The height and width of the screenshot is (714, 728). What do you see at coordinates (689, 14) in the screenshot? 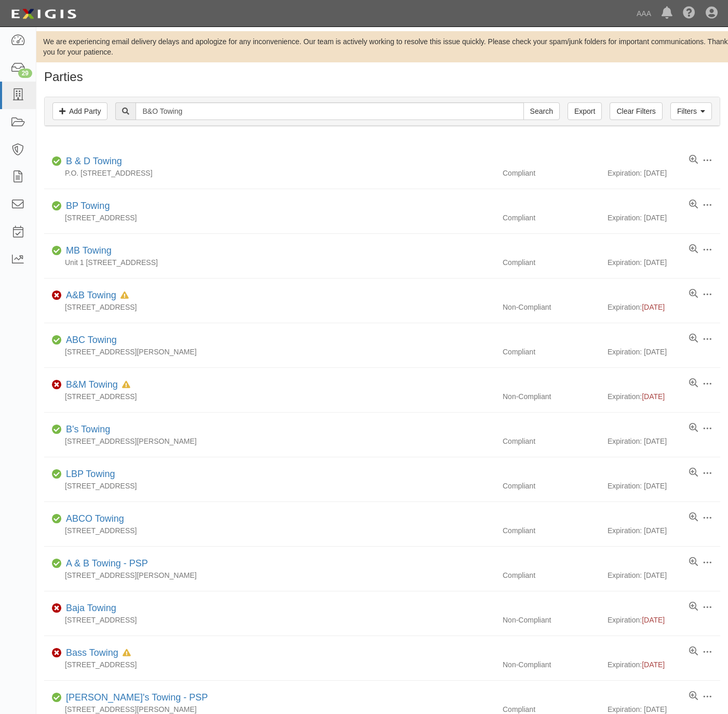
I see `i: Help Center - Complianz` at bounding box center [689, 14].